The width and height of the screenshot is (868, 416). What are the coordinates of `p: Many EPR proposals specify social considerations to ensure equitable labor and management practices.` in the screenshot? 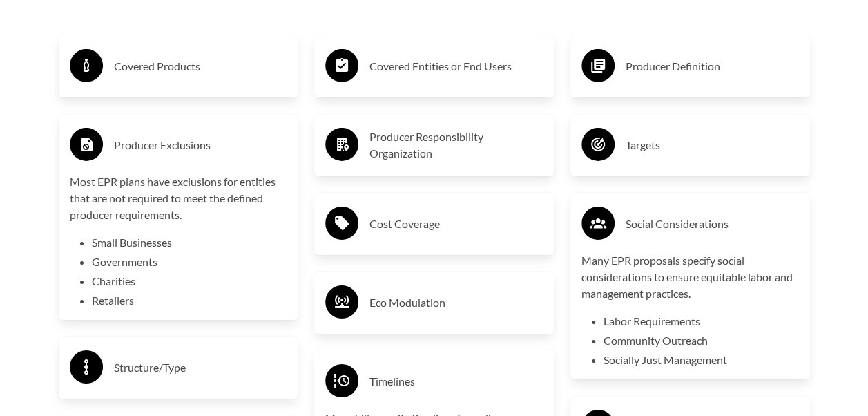 It's located at (690, 277).